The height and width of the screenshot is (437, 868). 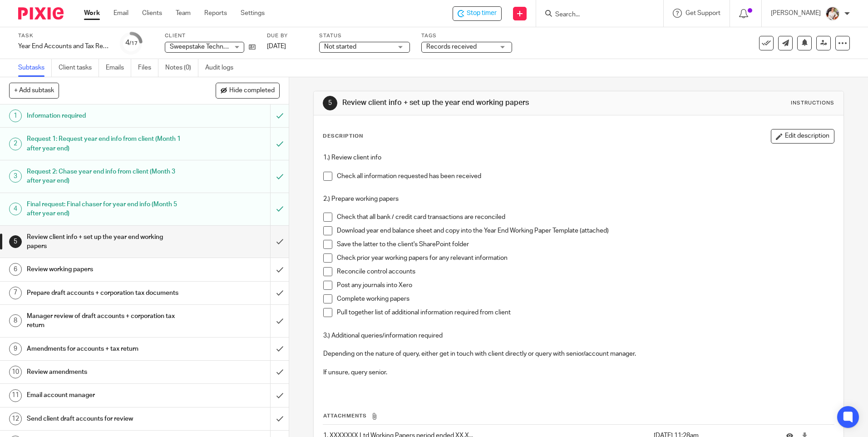 I want to click on div: 3, so click(x=15, y=176).